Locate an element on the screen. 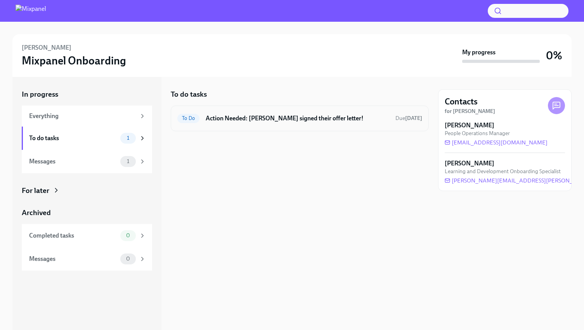 The height and width of the screenshot is (330, 584). div: Everything is located at coordinates (82, 116).